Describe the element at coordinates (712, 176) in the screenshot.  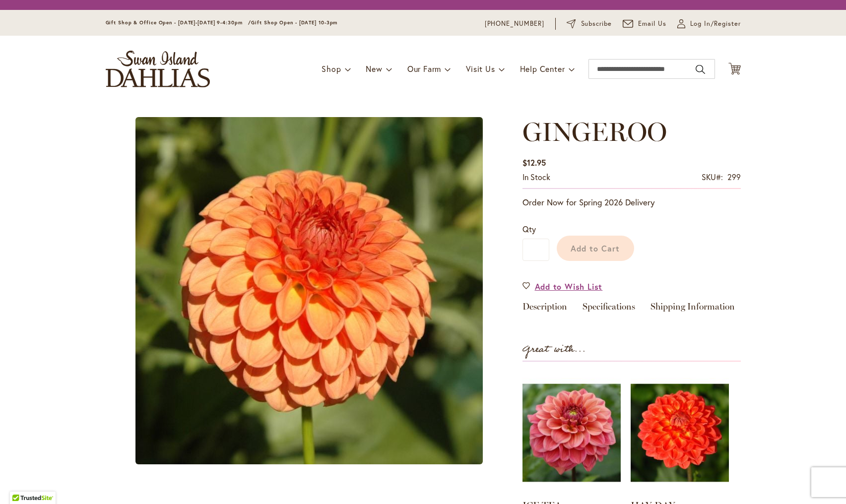
I see `strong: SKU` at that location.